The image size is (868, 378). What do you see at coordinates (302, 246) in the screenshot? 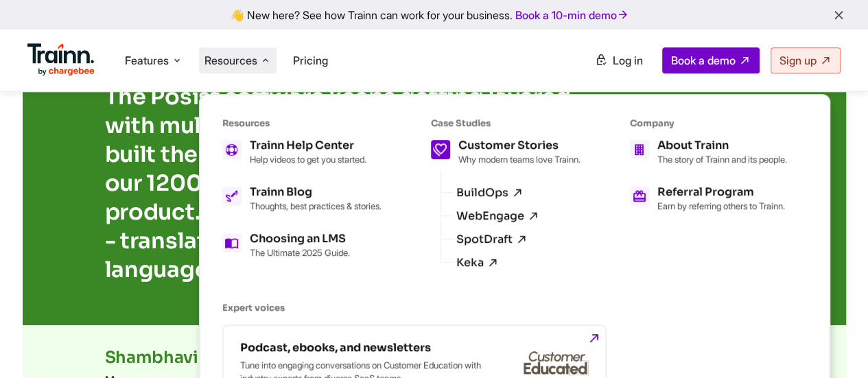
I see `a: Choosing an LMS The Ultimate 2025 Guide.` at bounding box center [302, 246].